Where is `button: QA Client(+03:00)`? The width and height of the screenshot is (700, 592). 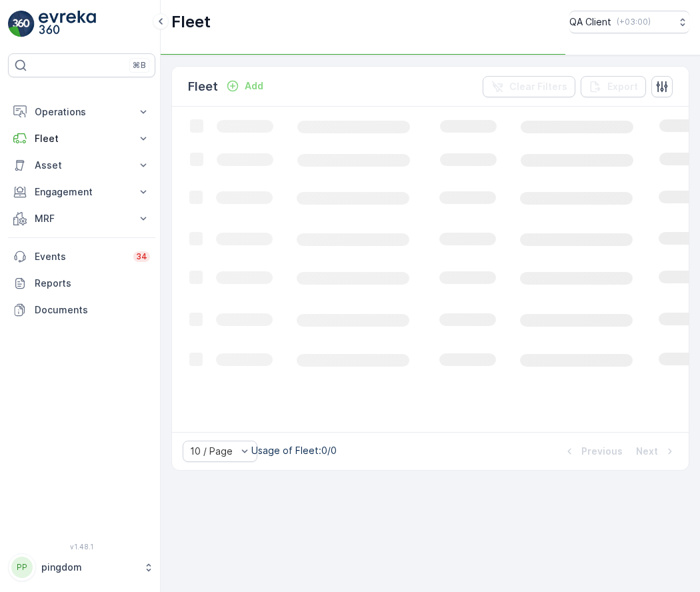 button: QA Client(+03:00) is located at coordinates (629, 22).